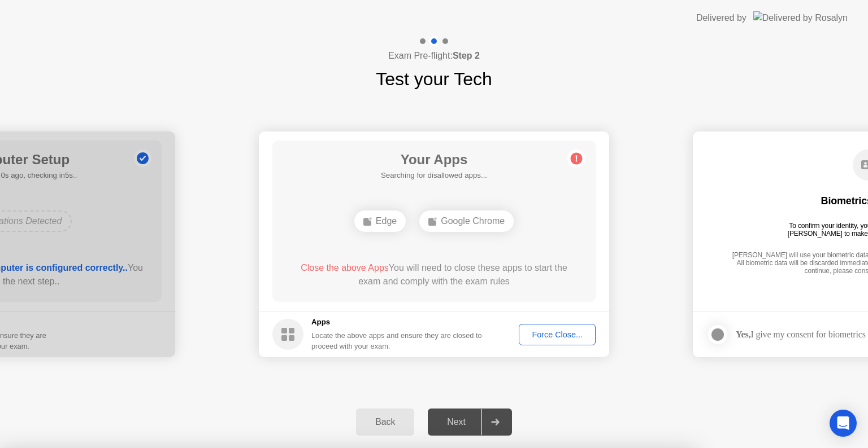 This screenshot has height=448, width=868. Describe the element at coordinates (344, 268) in the screenshot. I see `span: Close the above Apps` at that location.